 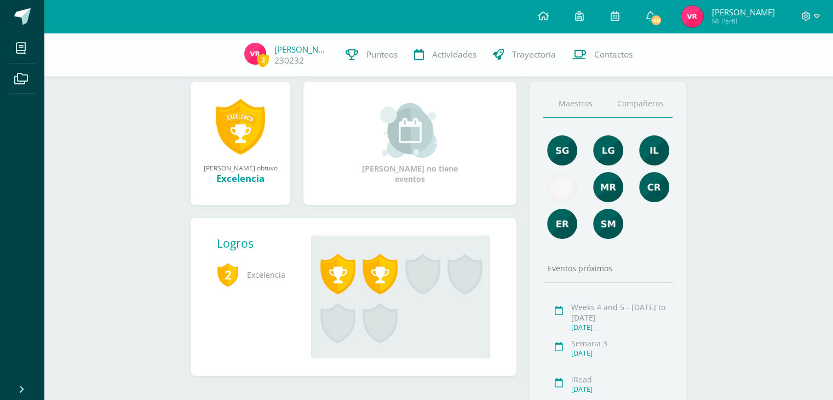 What do you see at coordinates (608, 187) in the screenshot?
I see `img: de7dd2f323d4d3ceecd6bfa9930379e0.png` at bounding box center [608, 187].